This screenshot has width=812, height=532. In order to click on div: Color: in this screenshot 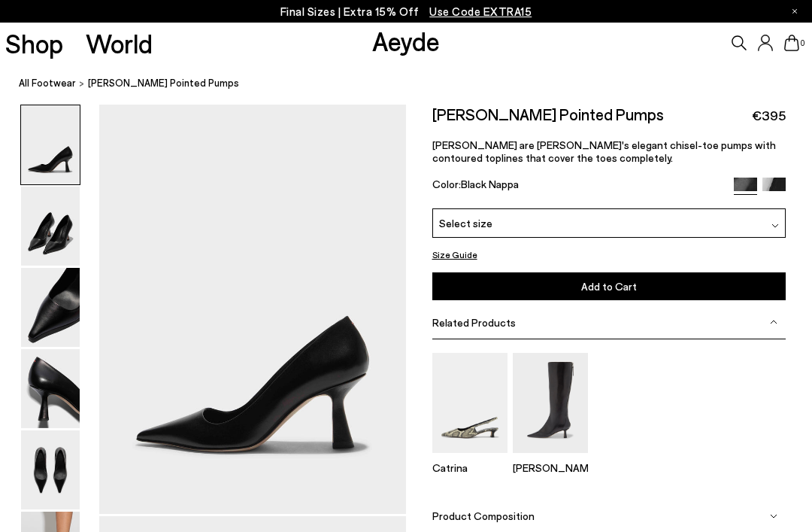, I will do `click(577, 186)`.